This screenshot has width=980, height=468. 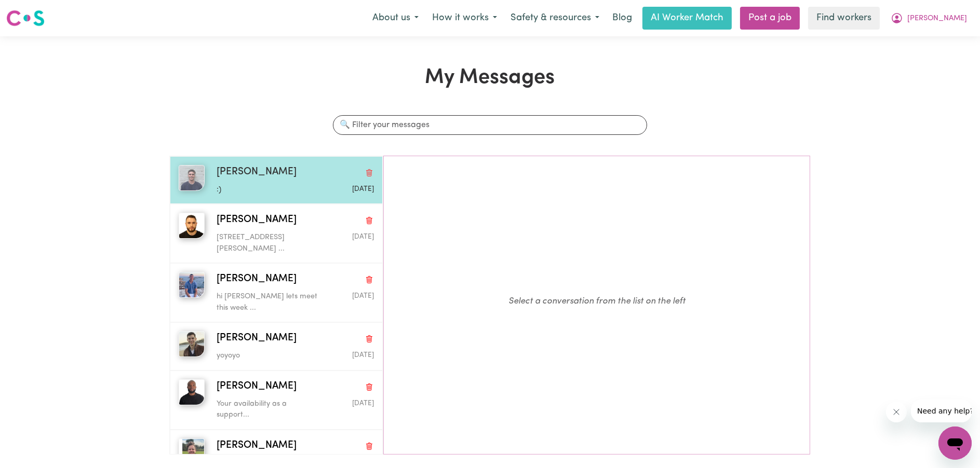 I want to click on img: Leroy M, so click(x=191, y=452).